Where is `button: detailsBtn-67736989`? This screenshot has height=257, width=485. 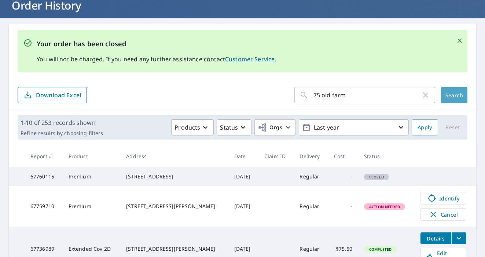
button: detailsBtn-67736989 is located at coordinates (436, 238).